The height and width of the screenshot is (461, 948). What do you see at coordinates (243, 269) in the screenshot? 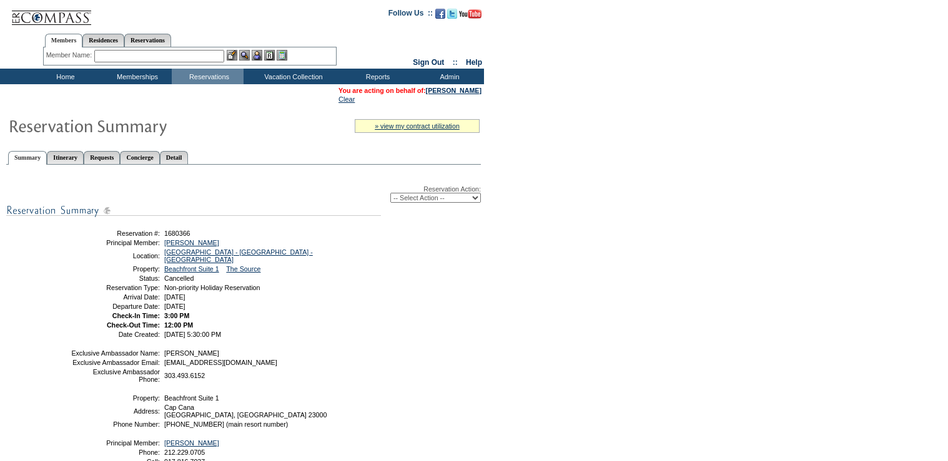
I see `a: The Source` at bounding box center [243, 269].